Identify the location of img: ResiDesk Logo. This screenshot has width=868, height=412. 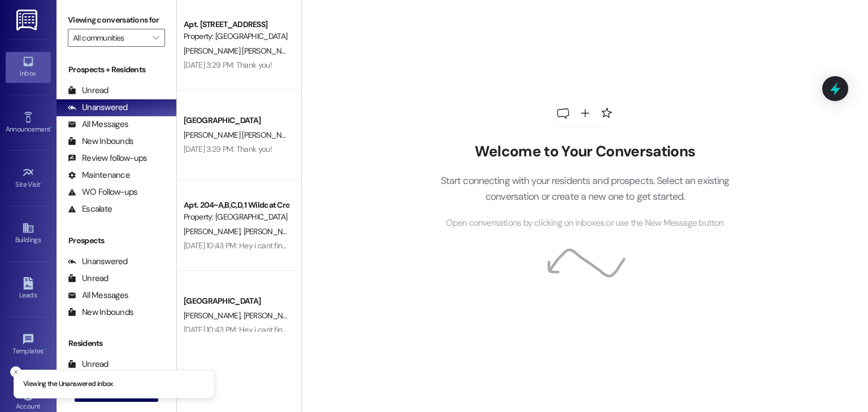
(28, 20).